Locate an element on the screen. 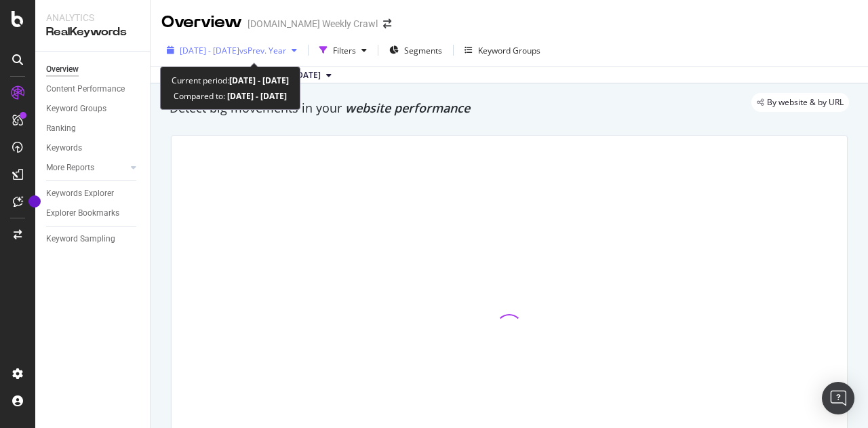 This screenshot has height=428, width=868. div: RealKeywords is located at coordinates (92, 32).